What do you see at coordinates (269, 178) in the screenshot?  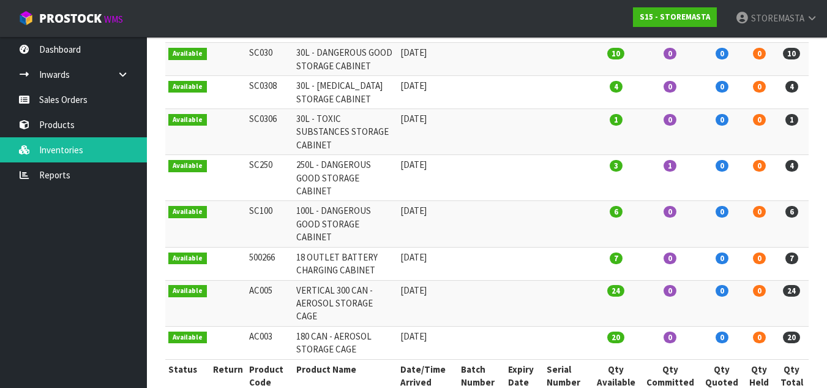 I see `td: SC250` at bounding box center [269, 178].